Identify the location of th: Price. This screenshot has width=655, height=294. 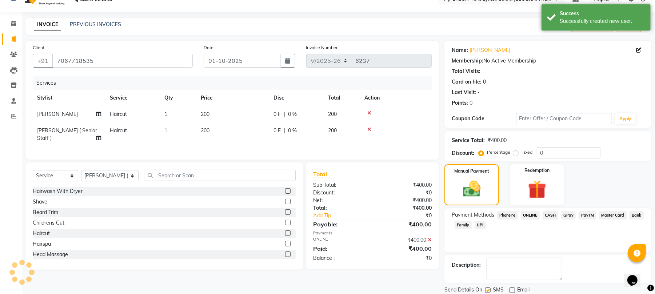
(233, 98).